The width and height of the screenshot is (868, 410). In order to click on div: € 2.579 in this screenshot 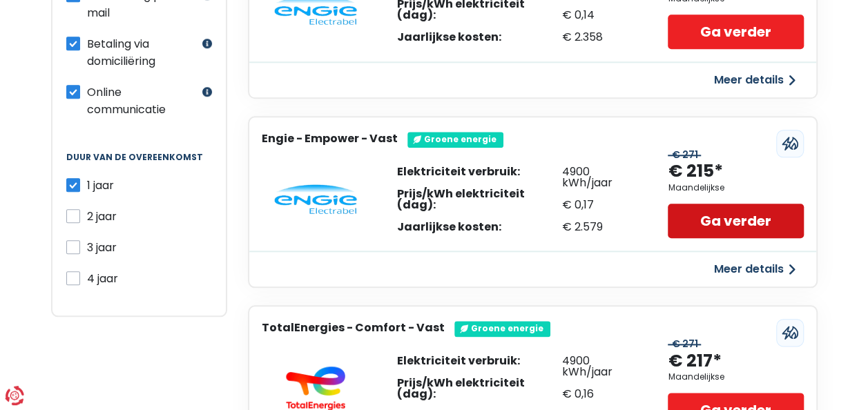, I will do `click(601, 227)`.